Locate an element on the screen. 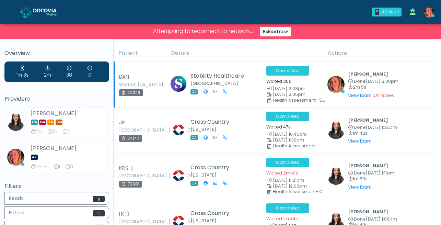 The width and height of the screenshot is (441, 225). small: 1m 42s is located at coordinates (372, 133).